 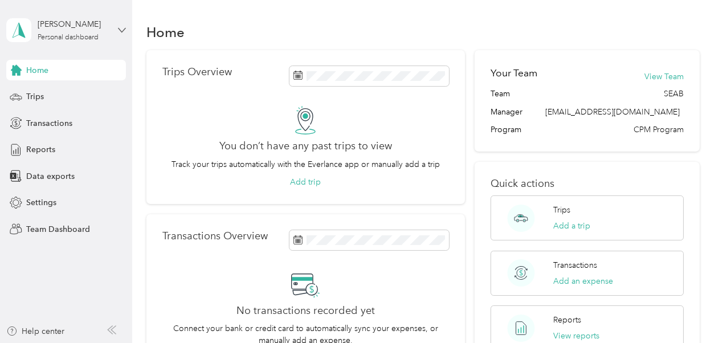 What do you see at coordinates (575, 265) in the screenshot?
I see `p: Transactions` at bounding box center [575, 265].